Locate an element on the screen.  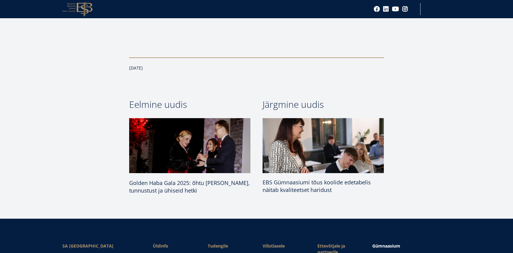
input: Ettevõtlus ja Euroopa kultuurilugu is located at coordinates (3, 94).